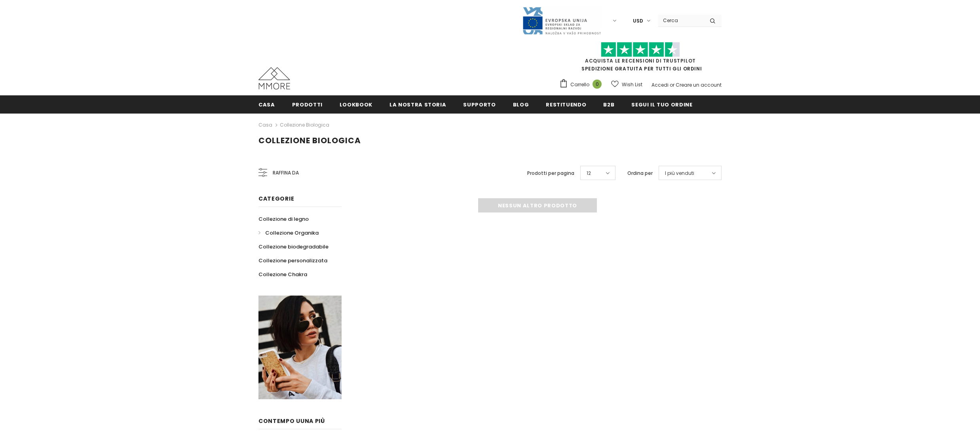  Describe the element at coordinates (562, 20) in the screenshot. I see `a: Javni Razpis` at that location.